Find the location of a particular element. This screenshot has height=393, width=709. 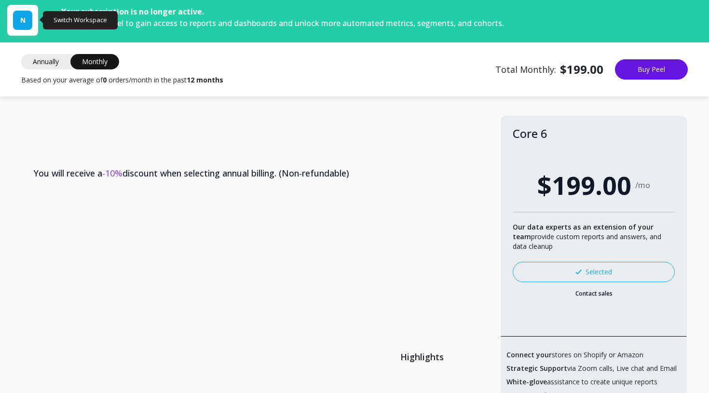

span: Monthly is located at coordinates (95, 62).